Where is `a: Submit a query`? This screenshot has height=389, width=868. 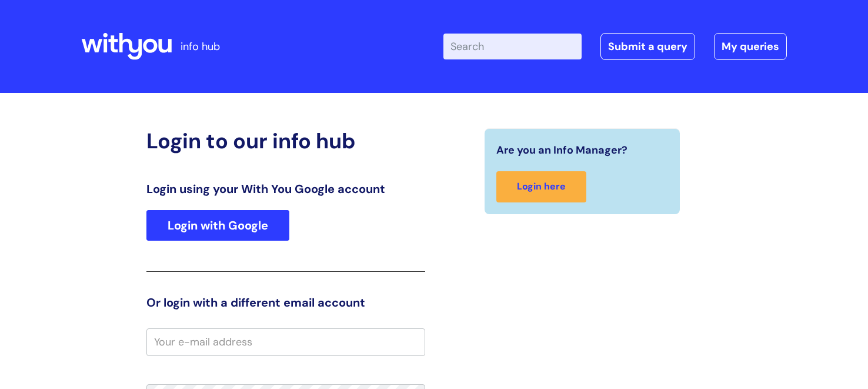
a: Submit a query is located at coordinates (648, 47).